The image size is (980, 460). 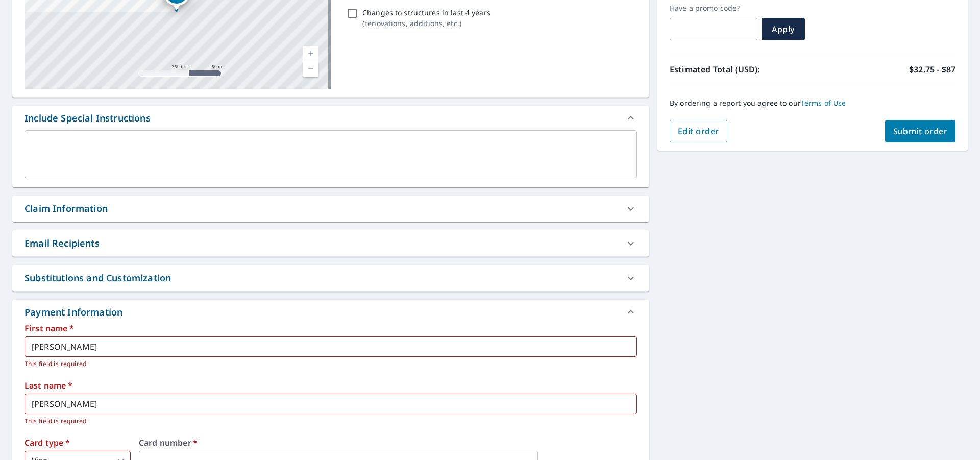 What do you see at coordinates (698, 131) in the screenshot?
I see `span: Edit order` at bounding box center [698, 131].